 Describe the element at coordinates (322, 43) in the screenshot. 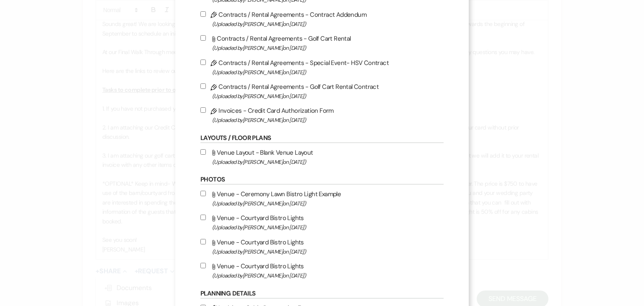

I see `label: Contracts / Rental Agreements - Golf Cart Rental` at that location.